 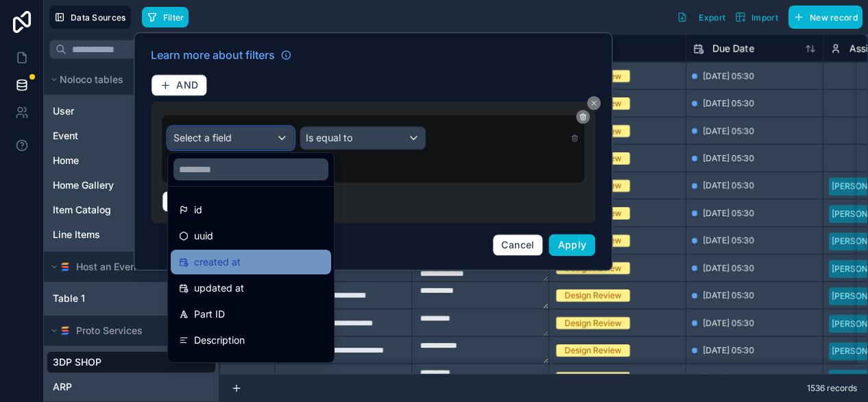 I want to click on div: 1636, so click(x=248, y=378).